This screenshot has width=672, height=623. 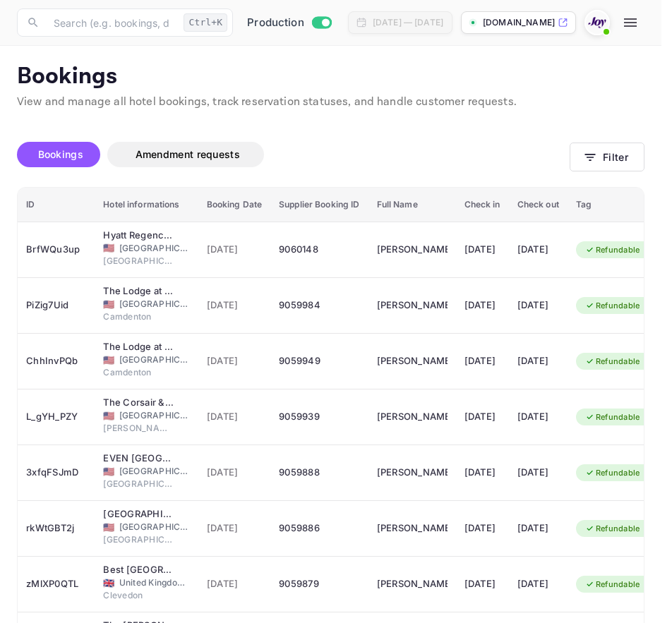 What do you see at coordinates (412, 361) in the screenshot?
I see `div: Nina Karolich` at bounding box center [412, 361].